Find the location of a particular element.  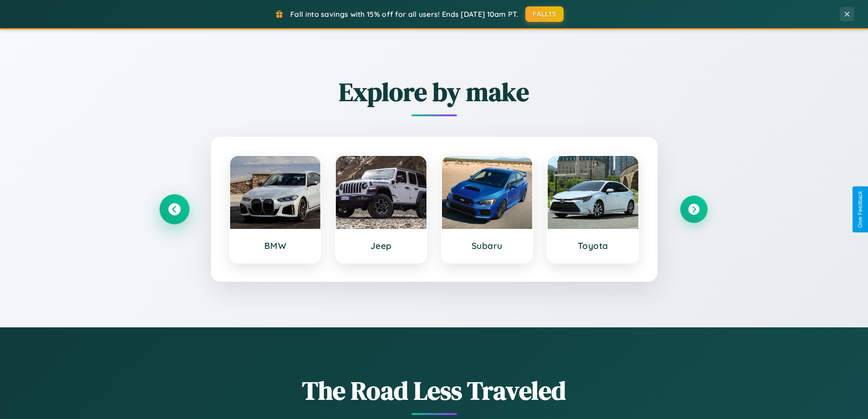

h3: BMW is located at coordinates (275, 245).